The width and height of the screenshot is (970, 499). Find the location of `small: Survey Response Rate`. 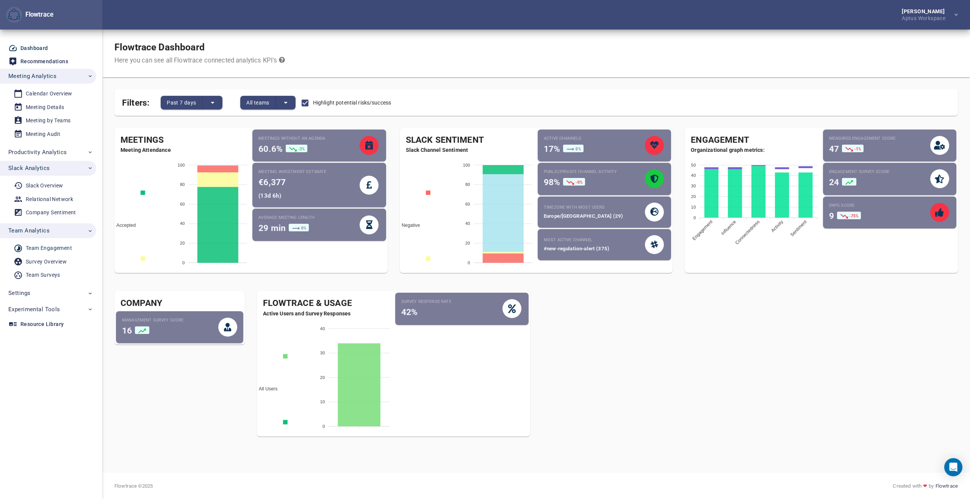

small: Survey Response Rate is located at coordinates (452, 302).